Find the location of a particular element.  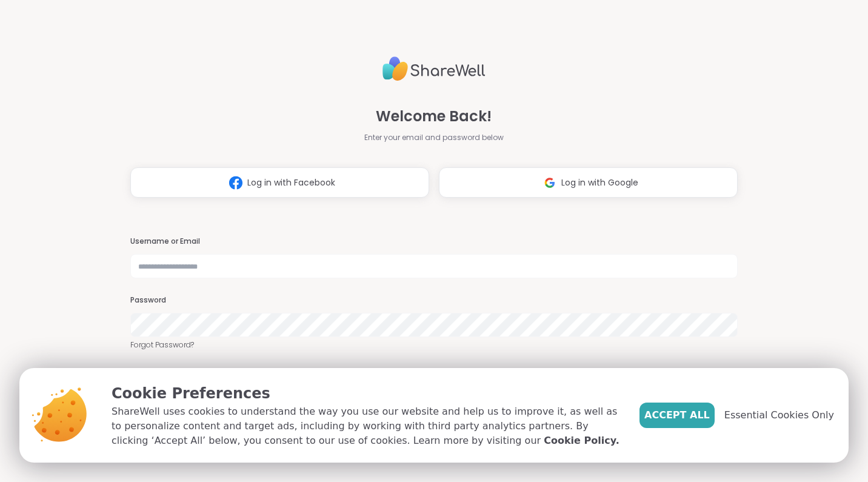

button: Accept All is located at coordinates (677, 415).